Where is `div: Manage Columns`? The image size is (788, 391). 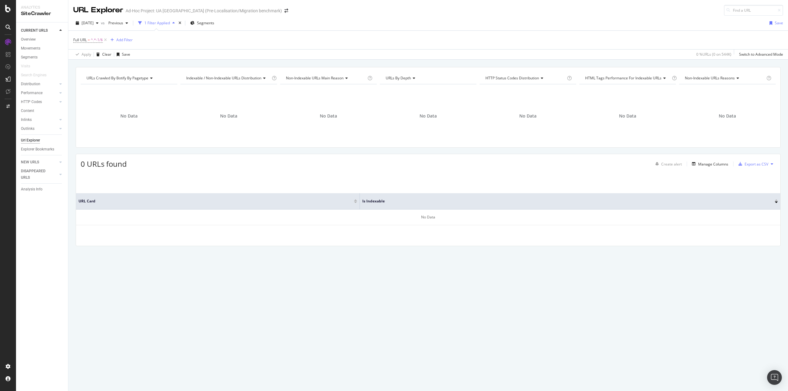 div: Manage Columns is located at coordinates (713, 164).